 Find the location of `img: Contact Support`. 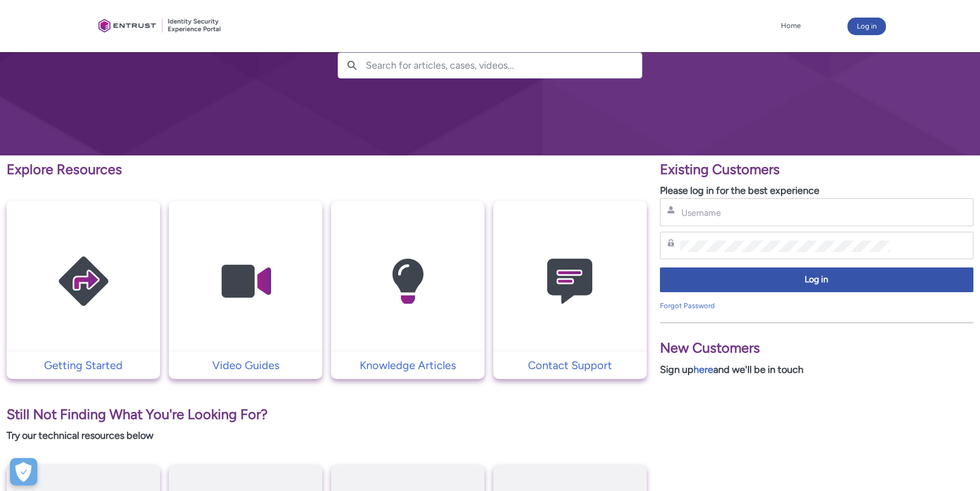

img: Contact Support is located at coordinates (569, 281).